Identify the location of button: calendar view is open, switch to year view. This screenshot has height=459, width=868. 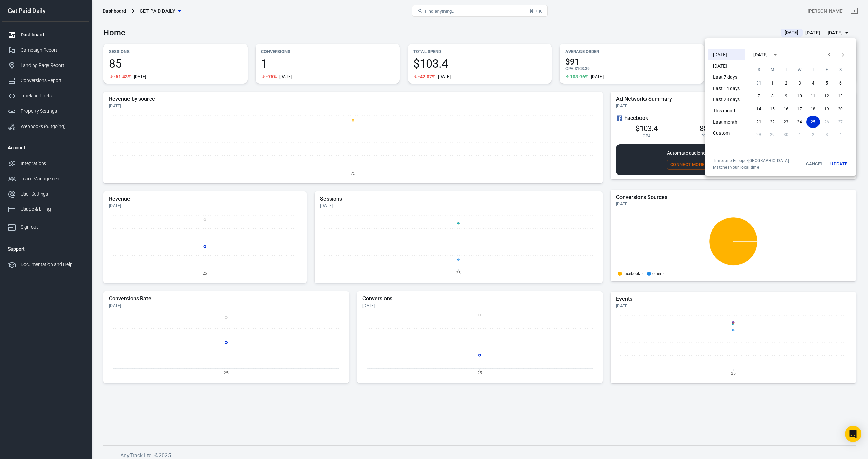
(775, 55).